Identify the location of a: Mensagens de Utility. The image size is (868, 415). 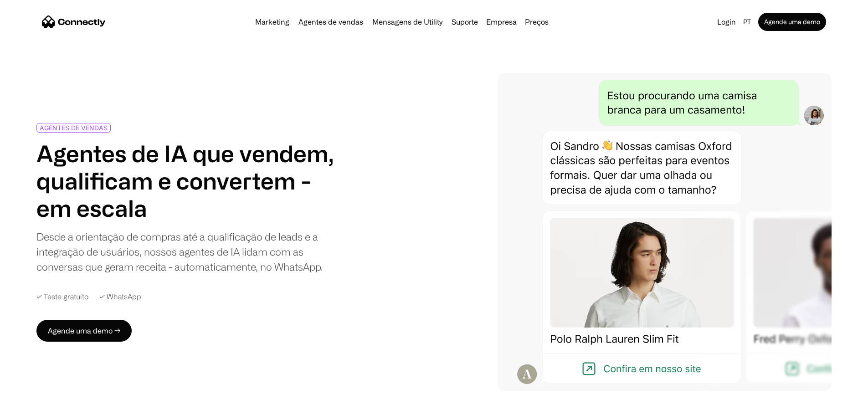
(407, 22).